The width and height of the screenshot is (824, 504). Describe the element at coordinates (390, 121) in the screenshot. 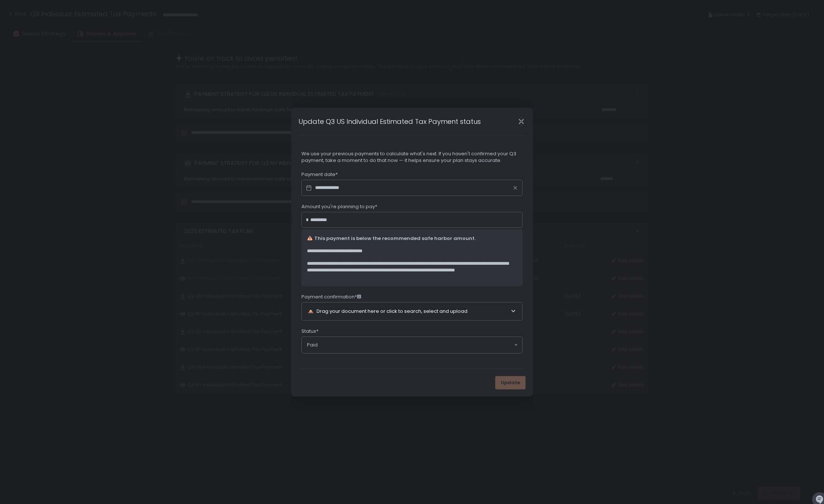

I see `h1: Update Q3 US Individual Estimated Tax Payment status` at that location.